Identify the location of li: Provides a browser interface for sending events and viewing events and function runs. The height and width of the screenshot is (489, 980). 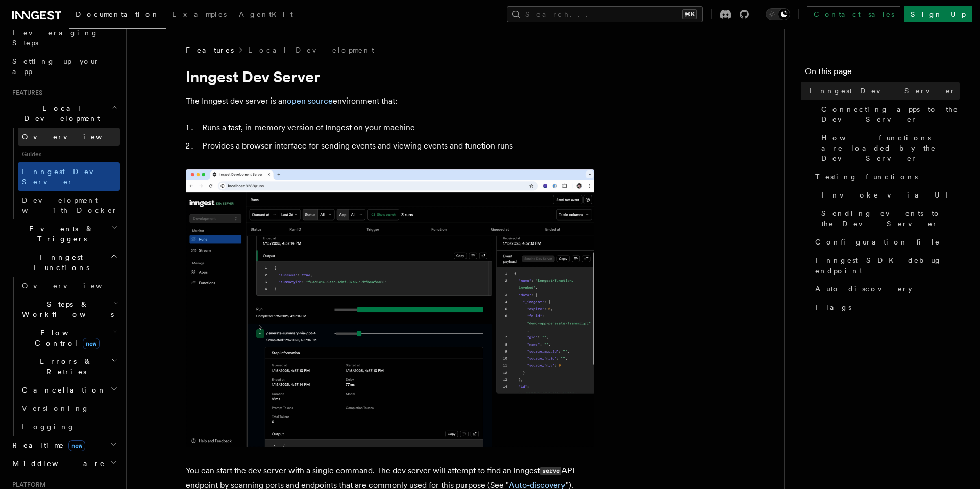
(397, 146).